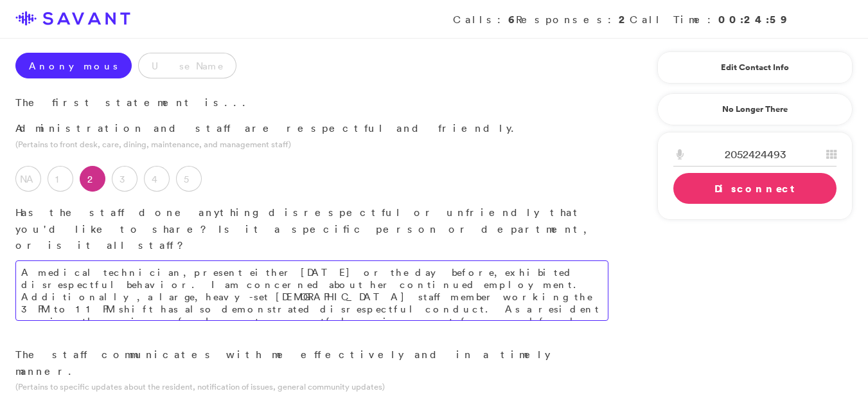 The height and width of the screenshot is (407, 868). What do you see at coordinates (312, 386) in the screenshot?
I see `p: (Pertains to specific updates about the resident, notification of issues, general community updates)` at bounding box center [312, 386].